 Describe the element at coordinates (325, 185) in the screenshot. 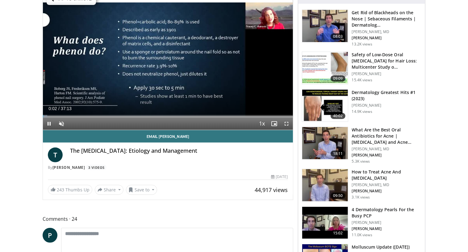

I see `img: a3cafd6f-40a9-4bb9-837d-a5e4af0c332c.150x105_q85_crop-smart_upscale.jpg` at that location.